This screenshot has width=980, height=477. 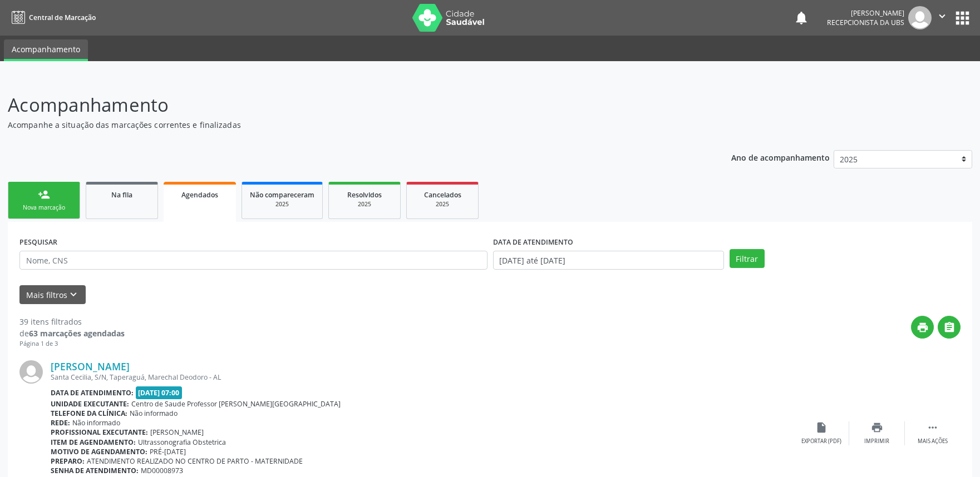 I want to click on span: Não compareceram, so click(x=282, y=194).